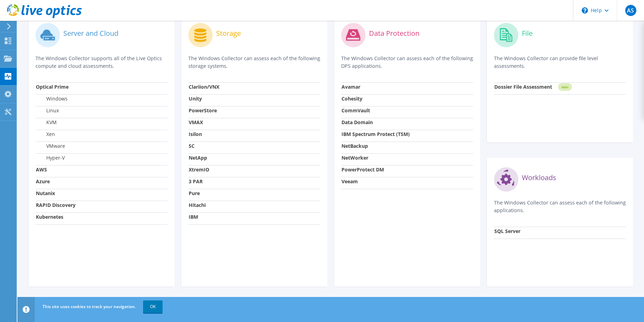  I want to click on tspan: NEW!, so click(565, 87).